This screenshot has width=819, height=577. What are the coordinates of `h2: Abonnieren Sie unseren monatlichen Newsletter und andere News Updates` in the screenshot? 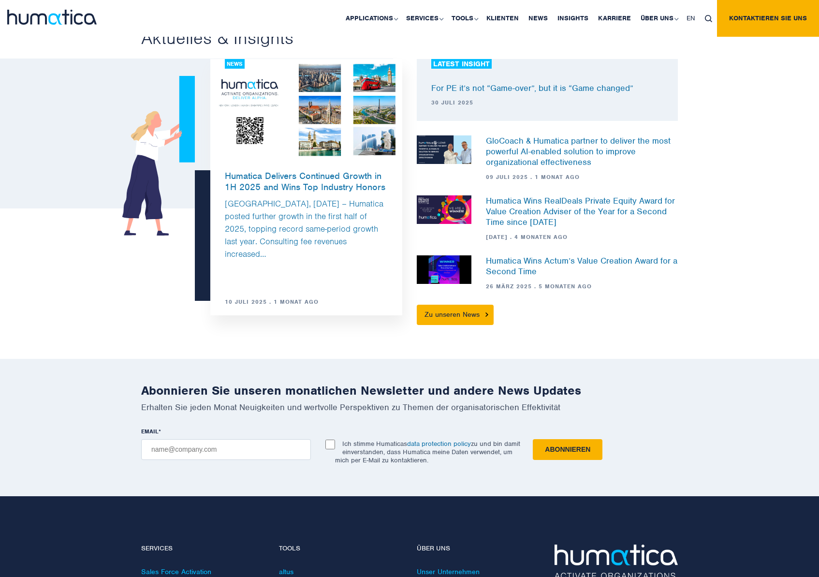 It's located at (410, 390).